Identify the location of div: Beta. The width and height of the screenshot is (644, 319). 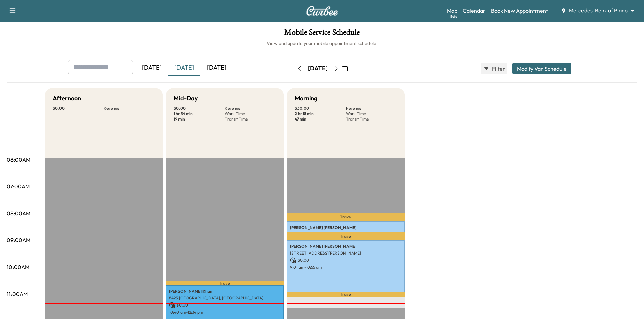
(454, 16).